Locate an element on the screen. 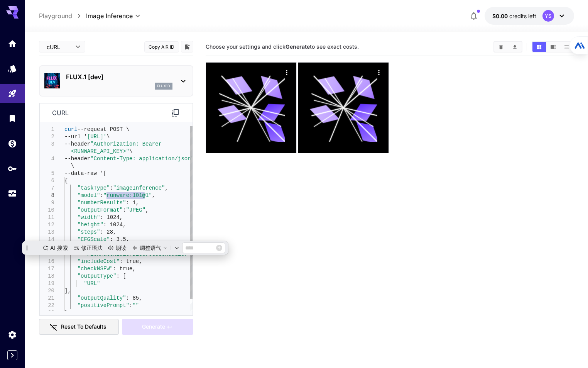  button: Add to library is located at coordinates (187, 47).